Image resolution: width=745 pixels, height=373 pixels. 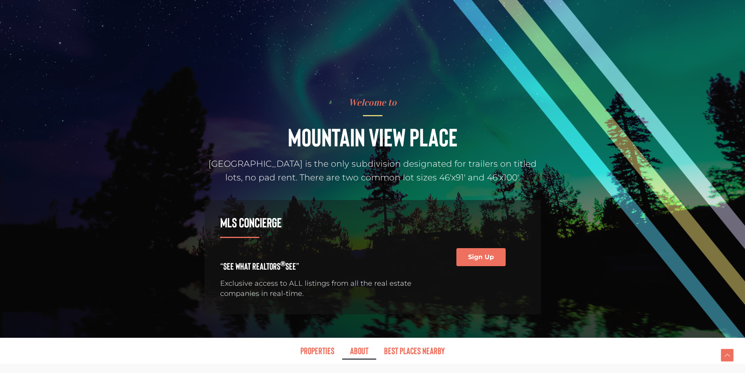 What do you see at coordinates (481, 257) in the screenshot?
I see `a: Sign Up` at bounding box center [481, 257].